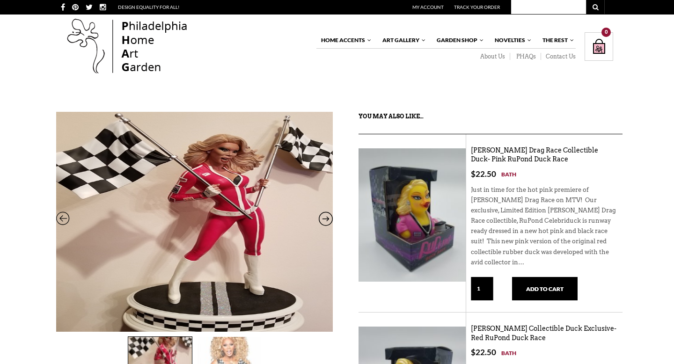  I want to click on a: The Rest, so click(556, 40).